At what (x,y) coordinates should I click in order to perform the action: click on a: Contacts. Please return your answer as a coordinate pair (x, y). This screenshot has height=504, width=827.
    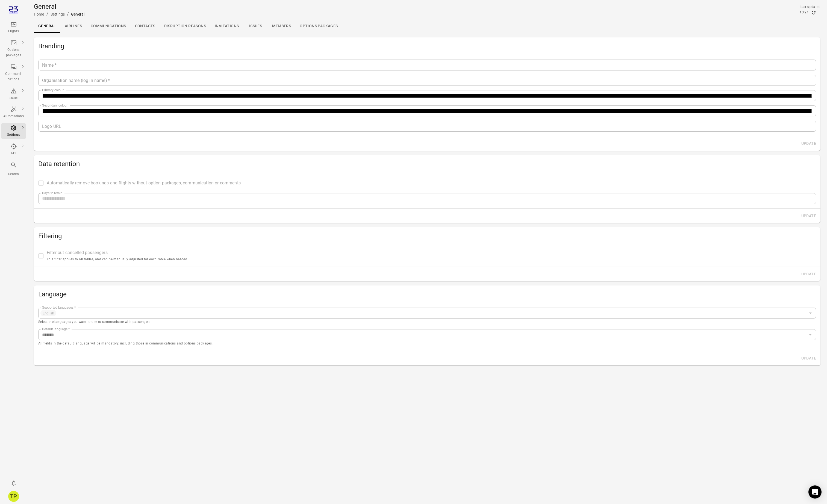
    Looking at the image, I should click on (145, 26).